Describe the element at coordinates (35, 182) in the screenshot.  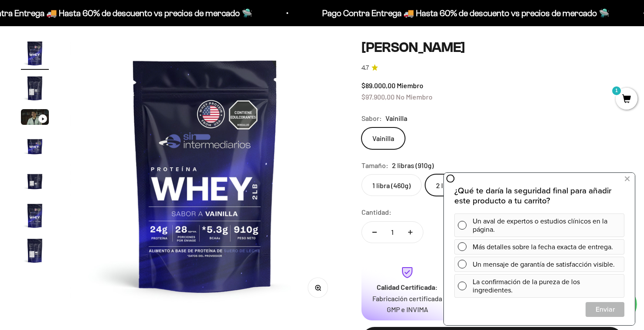
I see `button: Ir al artículo 5` at that location.